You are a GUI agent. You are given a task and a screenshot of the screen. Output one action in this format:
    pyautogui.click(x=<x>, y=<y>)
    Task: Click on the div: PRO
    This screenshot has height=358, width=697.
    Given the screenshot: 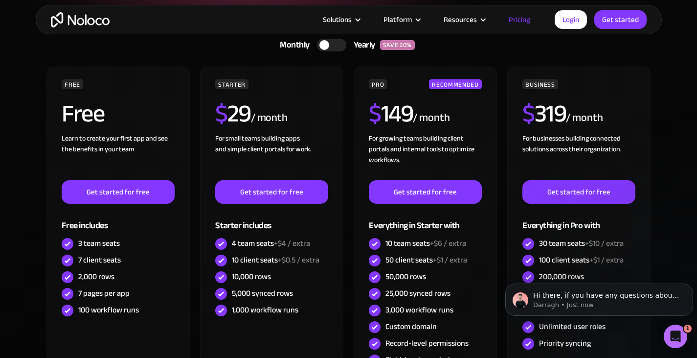 What is the action you would take?
    pyautogui.click(x=378, y=84)
    